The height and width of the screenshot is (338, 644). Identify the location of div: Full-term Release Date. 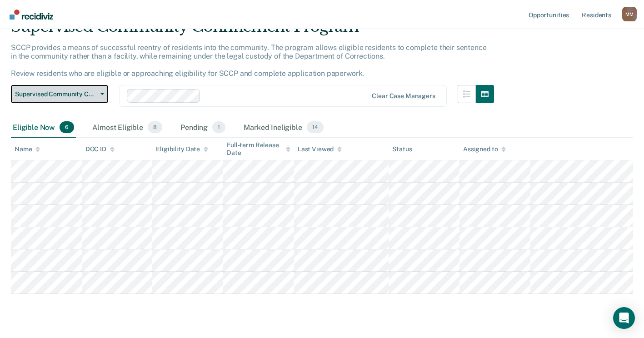
(259, 149).